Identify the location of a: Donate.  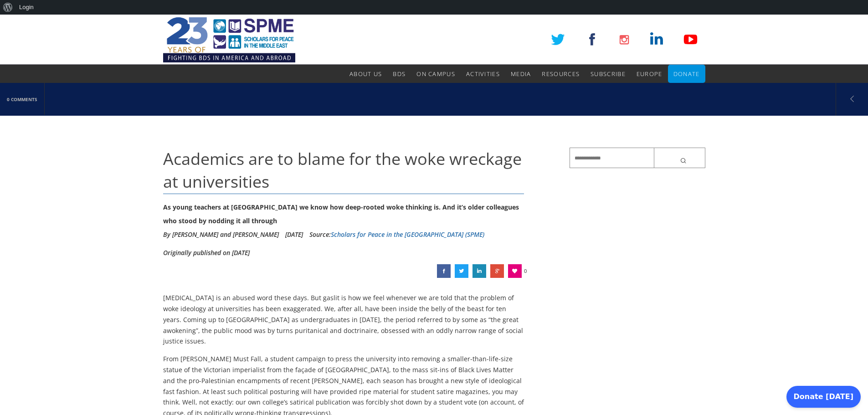
(687, 74).